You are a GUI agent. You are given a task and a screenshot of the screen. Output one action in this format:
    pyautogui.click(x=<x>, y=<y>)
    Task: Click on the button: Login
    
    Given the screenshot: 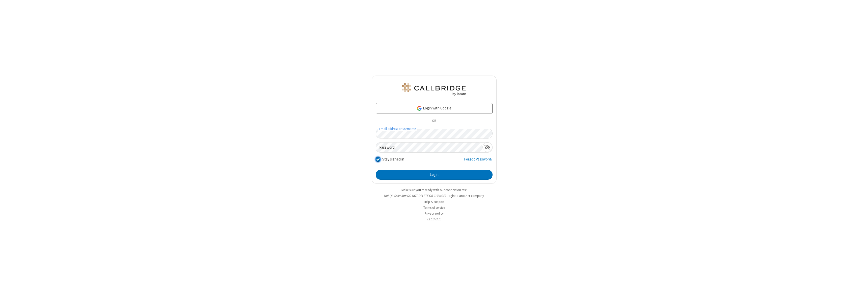 What is the action you would take?
    pyautogui.click(x=434, y=175)
    